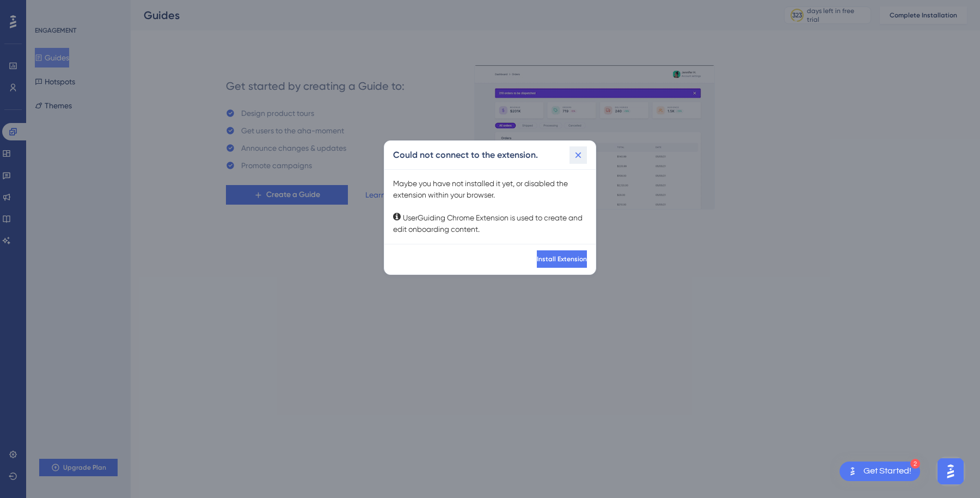  Describe the element at coordinates (887, 471) in the screenshot. I see `div: Get Started!` at that location.